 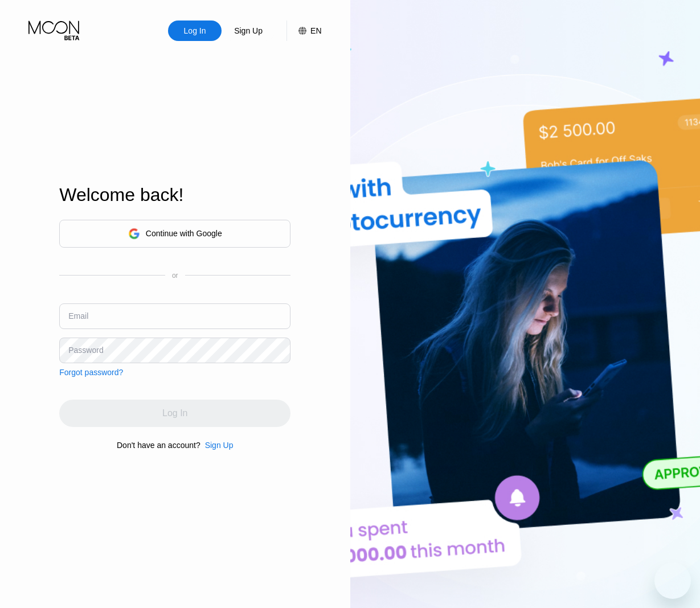 What do you see at coordinates (91, 372) in the screenshot?
I see `div: Forgot password?` at bounding box center [91, 372].